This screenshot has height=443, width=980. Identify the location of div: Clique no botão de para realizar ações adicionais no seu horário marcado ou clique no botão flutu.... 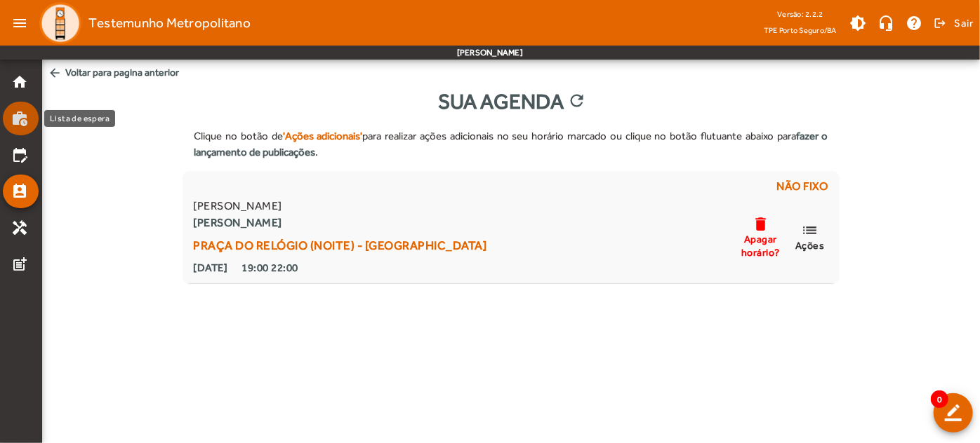
(510, 144).